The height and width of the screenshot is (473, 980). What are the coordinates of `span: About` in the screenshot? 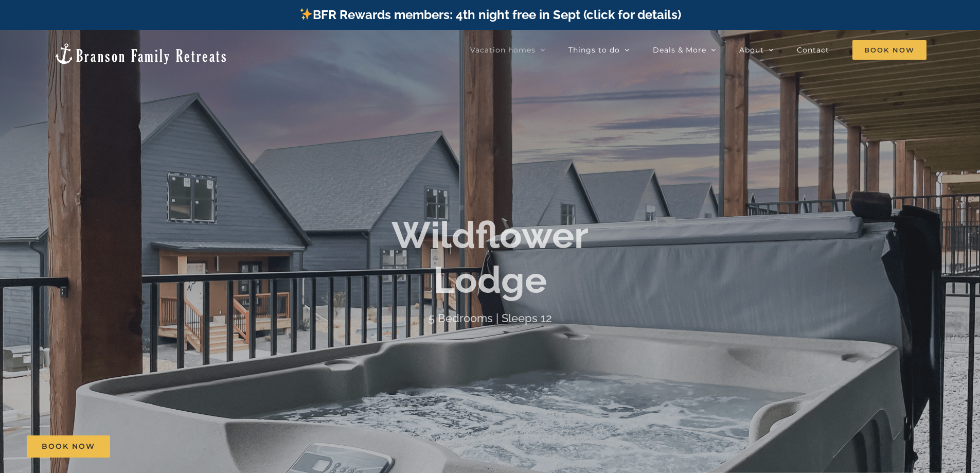 It's located at (752, 50).